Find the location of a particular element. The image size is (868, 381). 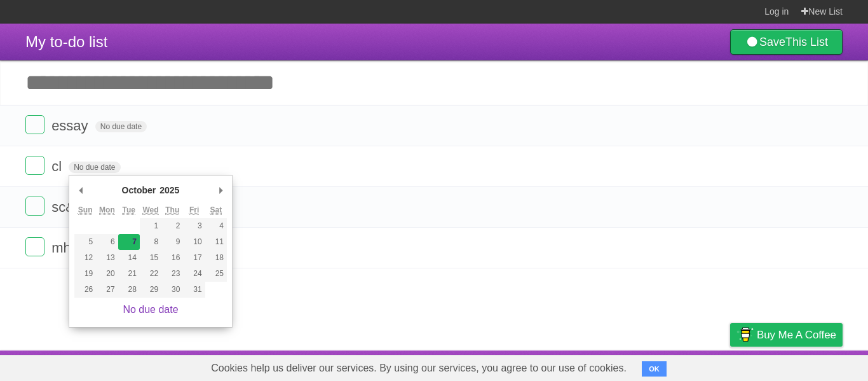

span: sc&s is located at coordinates (68, 206).